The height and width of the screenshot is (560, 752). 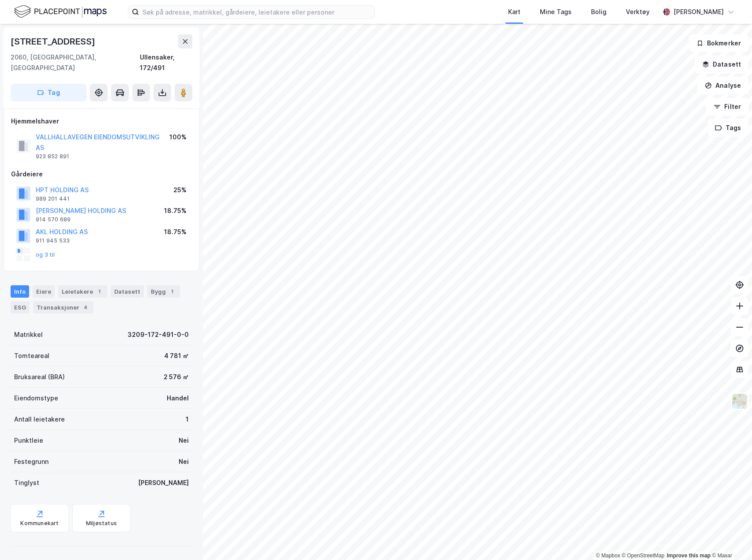 What do you see at coordinates (86, 307) in the screenshot?
I see `div: 4` at bounding box center [86, 307].